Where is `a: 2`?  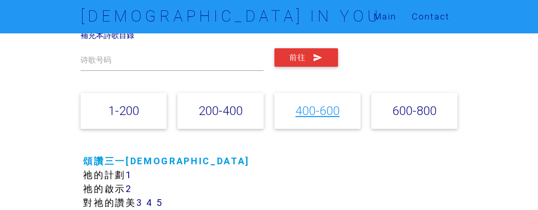 a: 2 is located at coordinates (129, 188).